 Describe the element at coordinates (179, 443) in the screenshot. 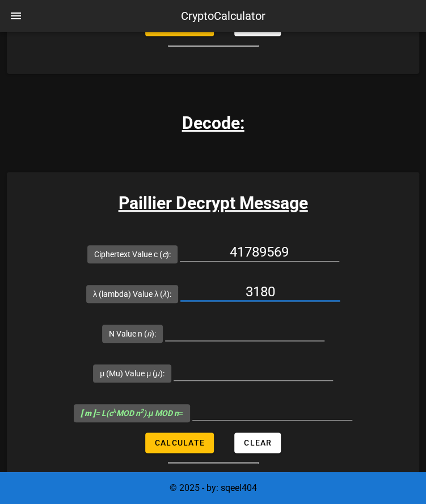

I see `span: Calculate` at that location.